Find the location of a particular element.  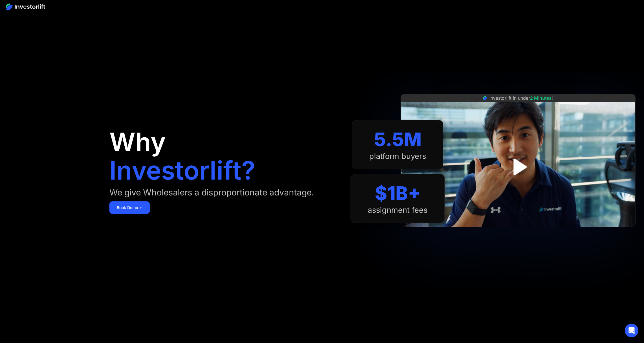

h1: Investorlift? is located at coordinates (183, 170).